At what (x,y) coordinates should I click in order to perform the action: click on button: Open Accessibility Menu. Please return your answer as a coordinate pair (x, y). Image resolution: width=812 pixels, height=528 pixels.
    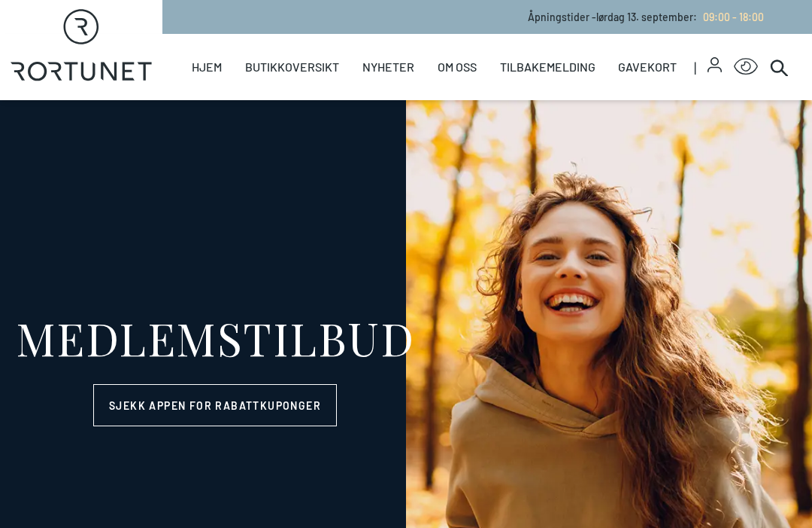
    Looking at the image, I should click on (747, 67).